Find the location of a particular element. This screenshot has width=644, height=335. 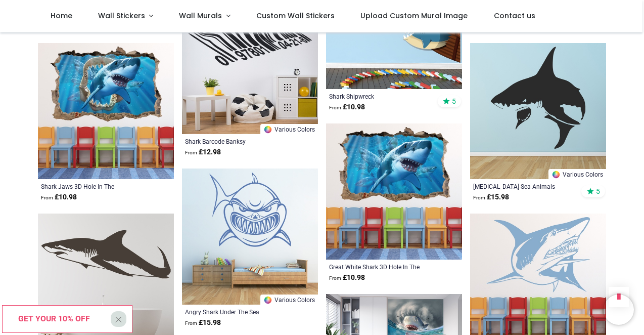

strong: £ 12.98 is located at coordinates (203, 153).